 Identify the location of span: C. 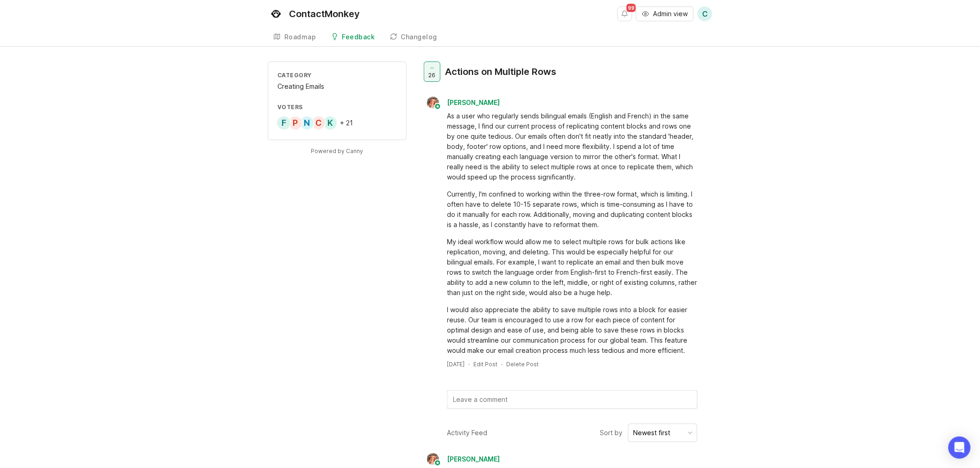
(705, 14).